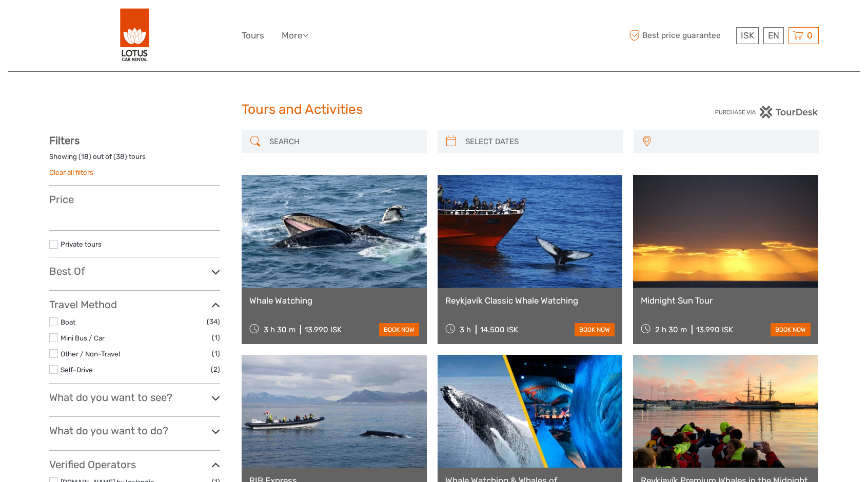  What do you see at coordinates (85, 157) in the screenshot?
I see `label: 18` at bounding box center [85, 157].